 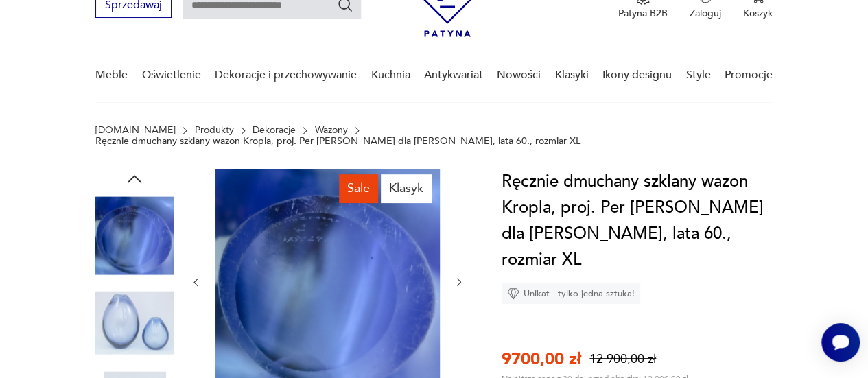 What do you see at coordinates (406, 189) in the screenshot?
I see `div: Klasyk` at bounding box center [406, 189].